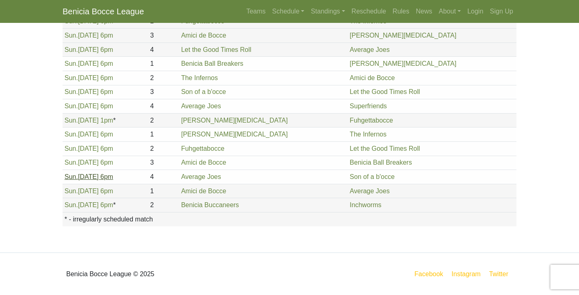  I want to click on a: Schedule, so click(288, 11).